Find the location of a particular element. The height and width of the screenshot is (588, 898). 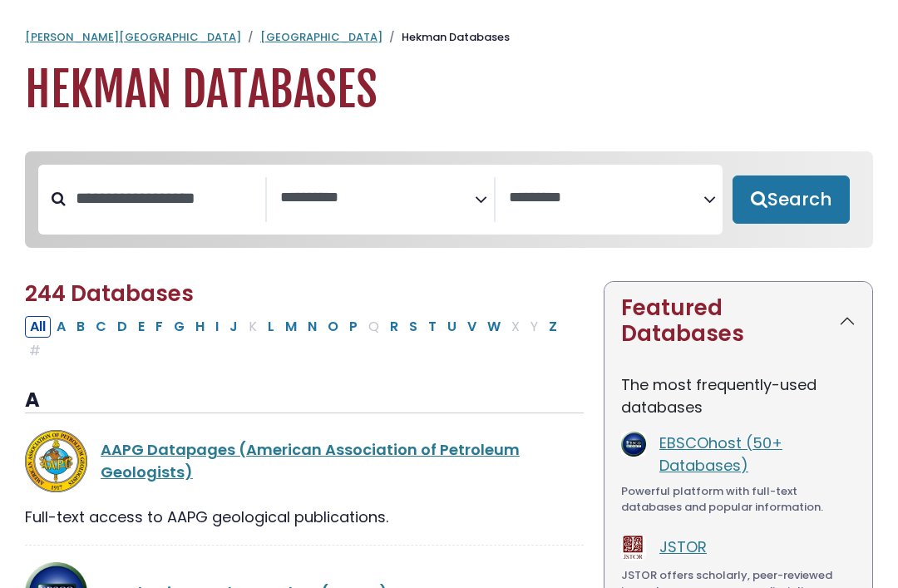

button: Filter Results W is located at coordinates (494, 327).